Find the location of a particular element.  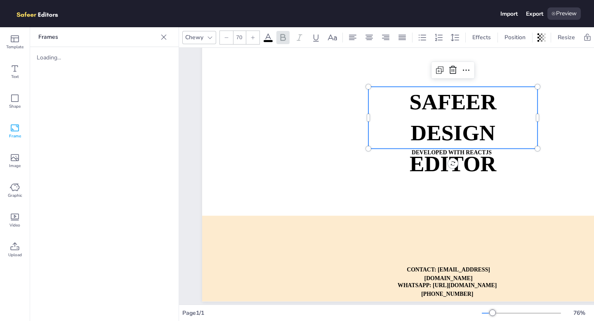

span: Graphic is located at coordinates (15, 196).